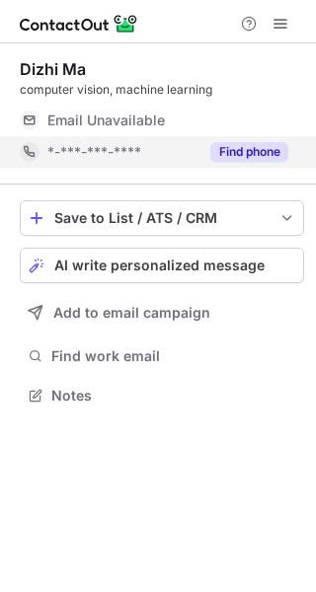 Image resolution: width=316 pixels, height=592 pixels. I want to click on button: Reveal Button, so click(248, 152).